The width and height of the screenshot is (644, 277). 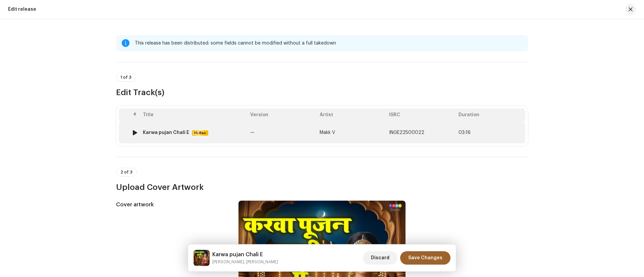 What do you see at coordinates (352, 115) in the screenshot?
I see `th: Artist` at bounding box center [352, 115].